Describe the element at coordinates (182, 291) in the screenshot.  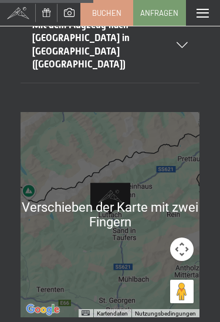
I see `button: Pegman auf die Karte ziehen, um Street View aufzurufen` at that location.